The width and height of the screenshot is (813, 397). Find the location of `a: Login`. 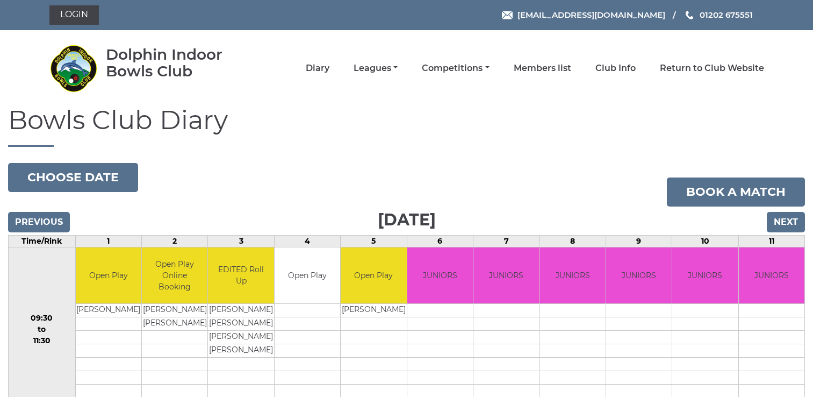

a: Login is located at coordinates (74, 15).